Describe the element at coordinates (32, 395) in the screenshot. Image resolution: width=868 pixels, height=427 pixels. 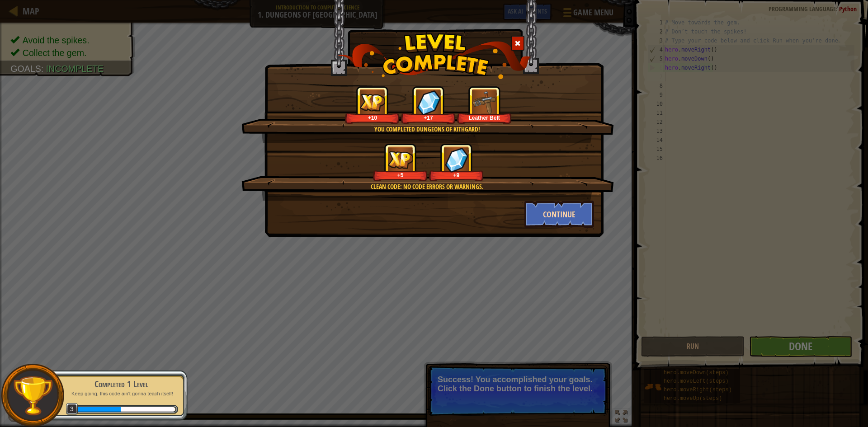
I see `img: trophy.png` at that location.